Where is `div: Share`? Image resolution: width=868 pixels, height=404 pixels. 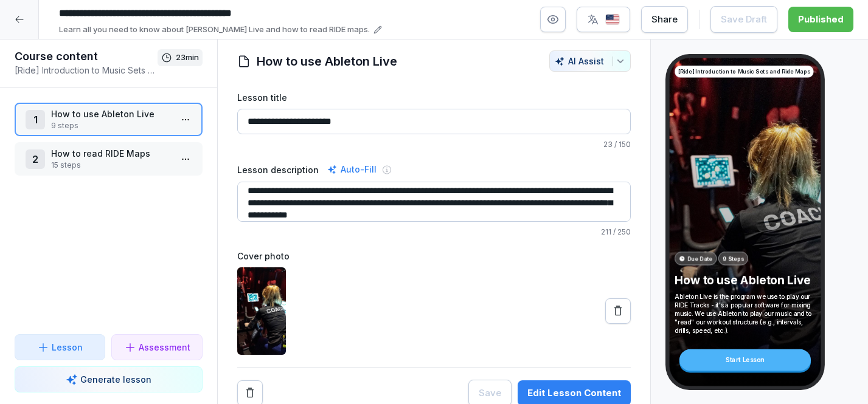
div: Share is located at coordinates (665, 20).